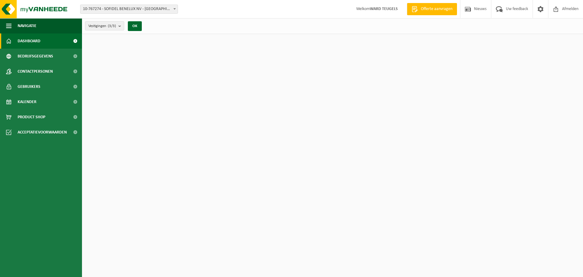 This screenshot has height=277, width=583. Describe the element at coordinates (27, 102) in the screenshot. I see `span: Kalender` at that location.